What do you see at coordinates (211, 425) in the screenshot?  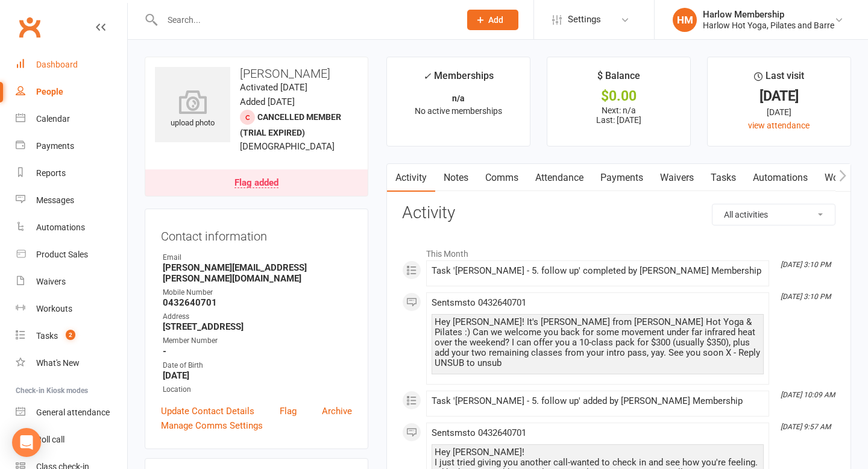 I see `a: Manage Comms Settings` at bounding box center [211, 425].